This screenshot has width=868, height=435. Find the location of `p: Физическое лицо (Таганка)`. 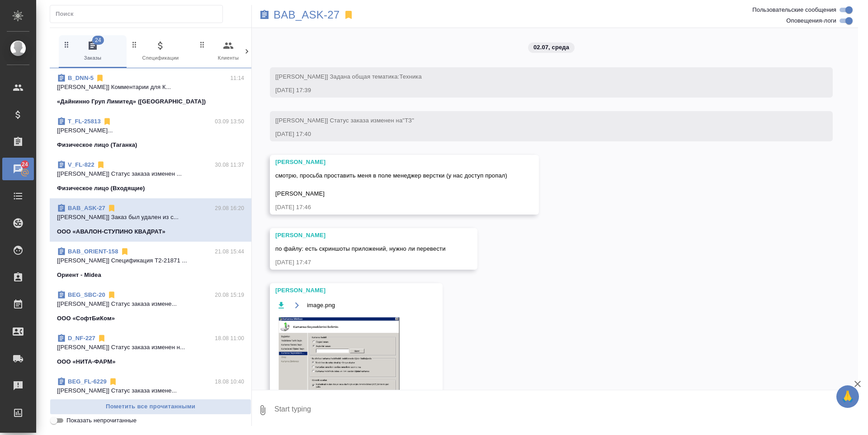

p: Физическое лицо (Таганка) is located at coordinates (97, 145).